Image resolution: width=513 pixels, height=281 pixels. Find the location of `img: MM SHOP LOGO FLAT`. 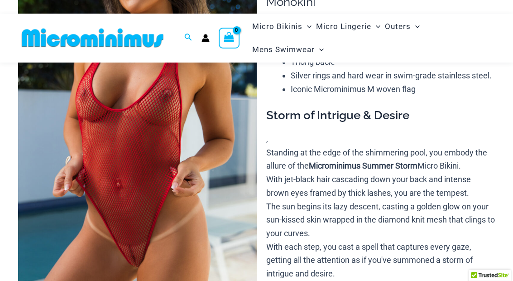

img: MM SHOP LOGO FLAT is located at coordinates (92, 38).